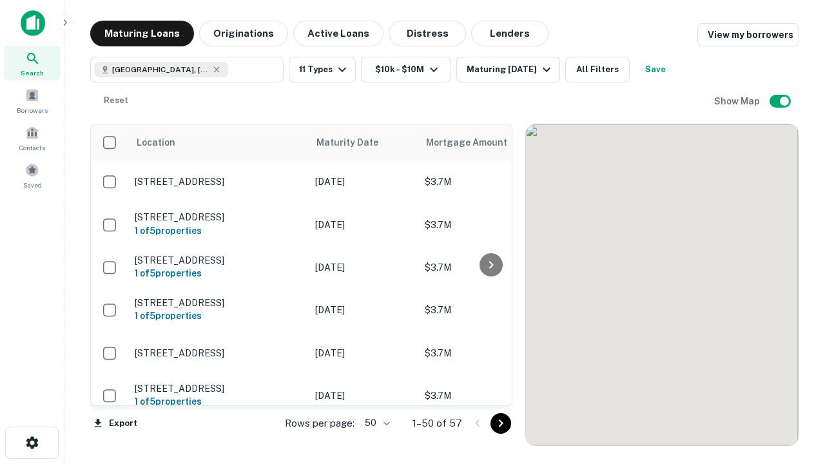 Image resolution: width=825 pixels, height=464 pixels. I want to click on div: 0 0, so click(662, 285).